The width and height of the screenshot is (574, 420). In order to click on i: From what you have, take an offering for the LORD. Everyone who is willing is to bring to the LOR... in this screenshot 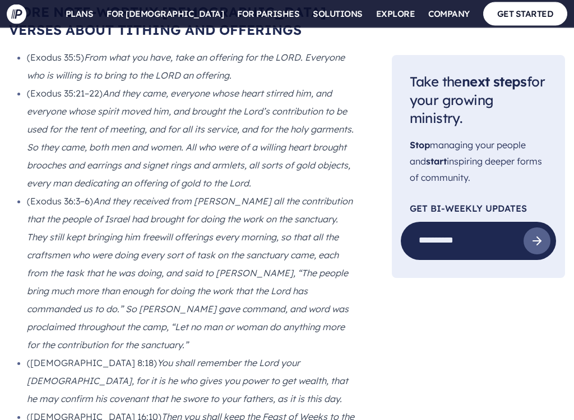, I will do `click(186, 67)`.